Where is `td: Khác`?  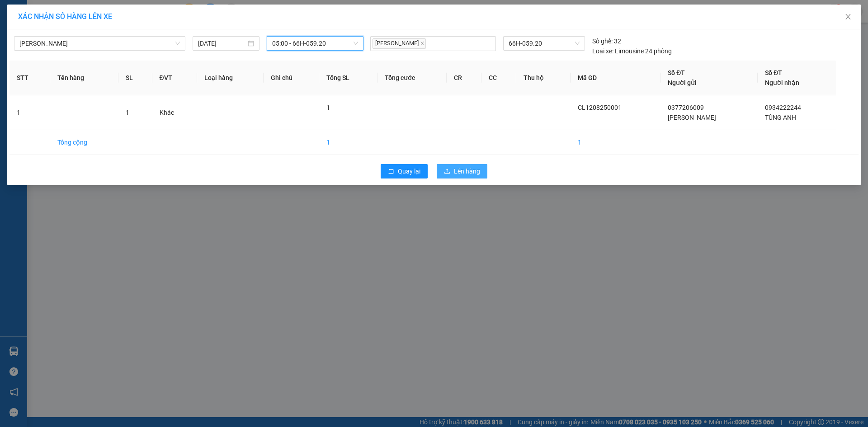 td: Khác is located at coordinates (174, 113).